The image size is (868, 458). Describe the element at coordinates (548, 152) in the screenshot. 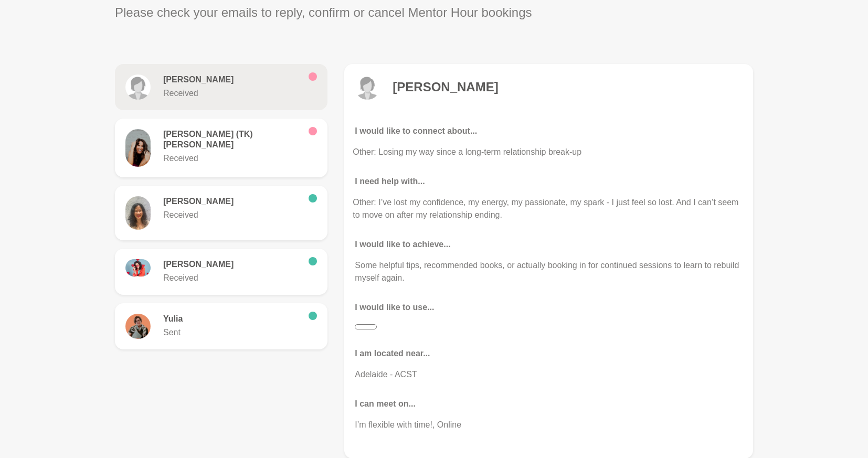

I see `p: Other: Losing my way since a long-term relationship break-up` at that location.